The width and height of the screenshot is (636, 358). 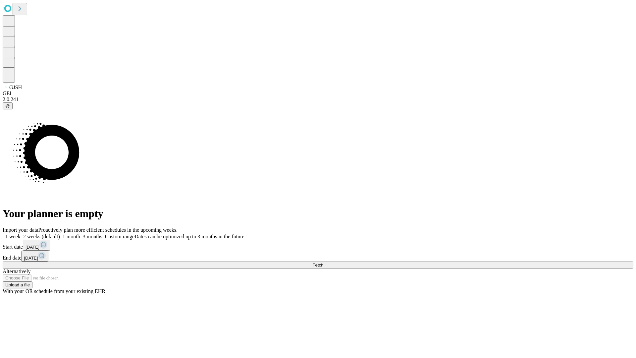 I want to click on span: Proactively plan more efficient schedules in the upcoming weeks., so click(x=108, y=230).